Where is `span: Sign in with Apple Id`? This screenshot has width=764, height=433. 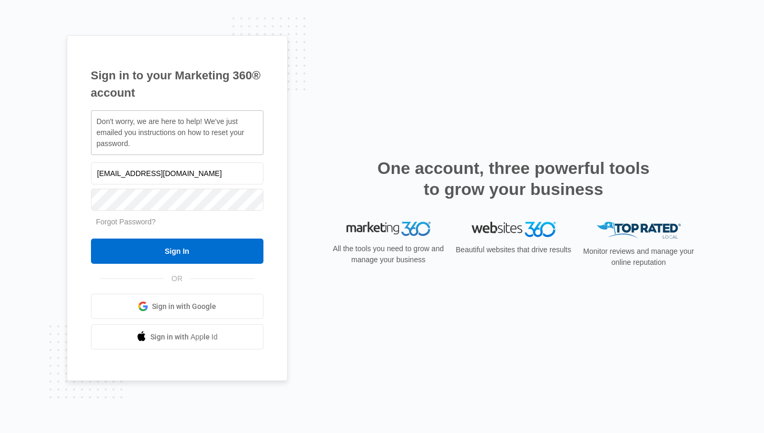 span: Sign in with Apple Id is located at coordinates (184, 337).